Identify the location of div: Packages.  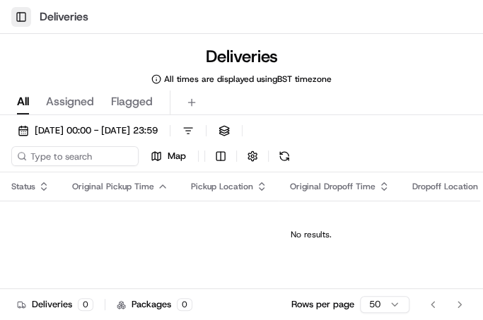
(154, 305).